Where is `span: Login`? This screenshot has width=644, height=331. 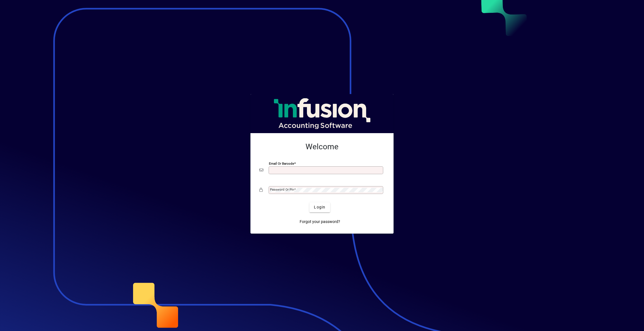 span: Login is located at coordinates (320, 207).